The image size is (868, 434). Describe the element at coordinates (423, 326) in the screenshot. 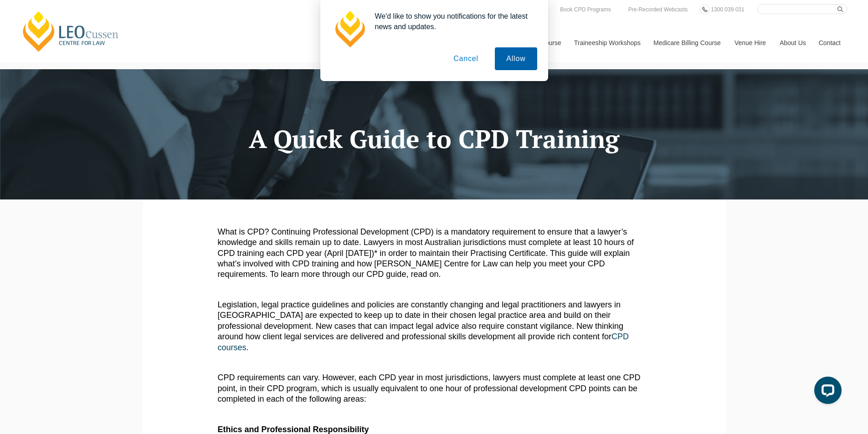

I see `span: Legislation, legal practice guidelines and policies are constantly changing and legal practitione...` at that location.